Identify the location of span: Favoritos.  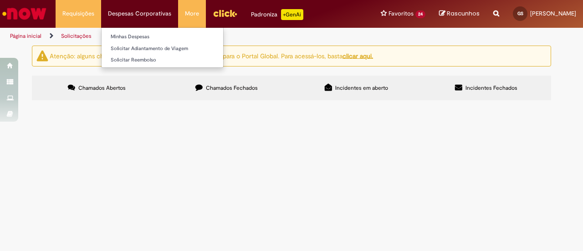
(400, 14).